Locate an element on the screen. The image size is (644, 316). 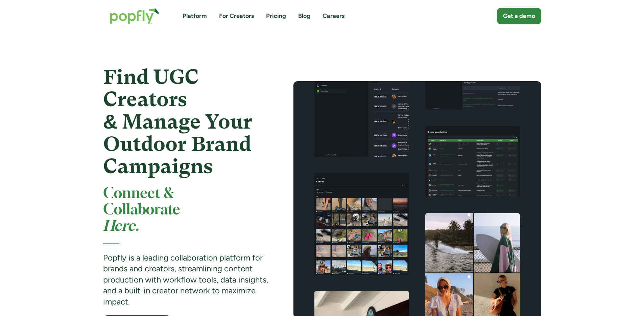
h2: Connect & Collaborate is located at coordinates (186, 210).